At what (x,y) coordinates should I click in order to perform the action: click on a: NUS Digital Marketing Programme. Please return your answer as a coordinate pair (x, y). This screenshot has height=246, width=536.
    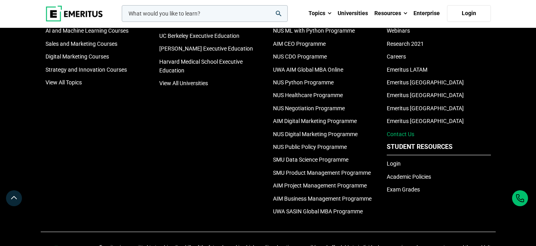
    Looking at the image, I should click on (315, 134).